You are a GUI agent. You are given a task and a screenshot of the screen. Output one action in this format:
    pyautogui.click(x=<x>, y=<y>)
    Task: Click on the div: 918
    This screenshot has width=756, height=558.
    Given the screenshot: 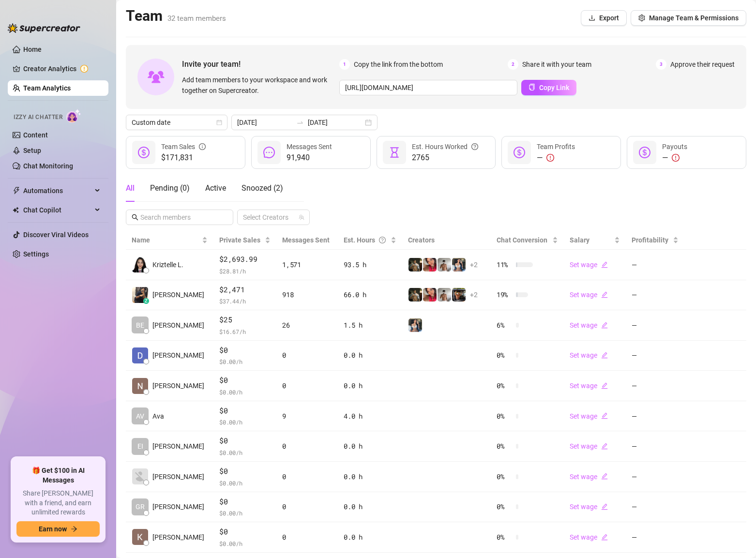 What is the action you would take?
    pyautogui.click(x=307, y=295)
    